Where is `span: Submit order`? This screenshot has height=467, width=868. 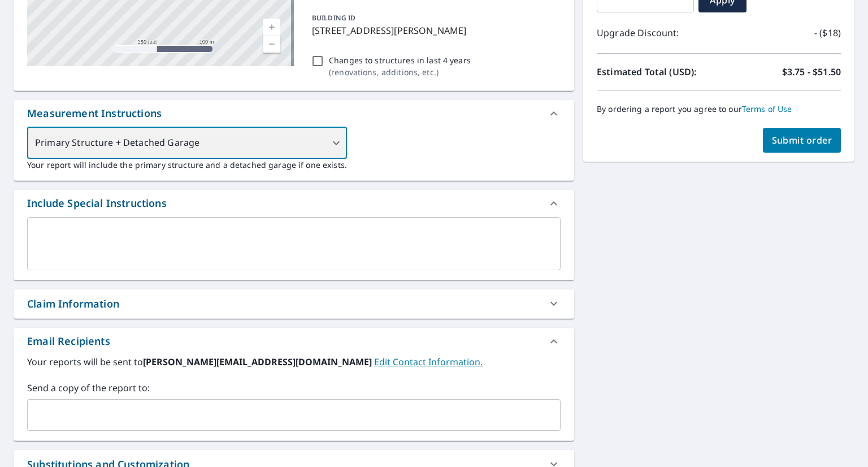
span: Submit order is located at coordinates (802, 140).